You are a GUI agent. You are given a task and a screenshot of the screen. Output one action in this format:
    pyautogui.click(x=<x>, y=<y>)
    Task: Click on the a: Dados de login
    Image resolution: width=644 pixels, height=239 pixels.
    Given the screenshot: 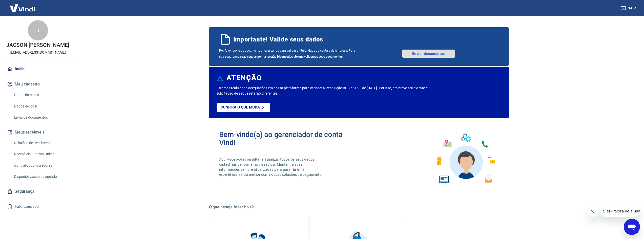 What is the action you would take?
    pyautogui.click(x=41, y=106)
    